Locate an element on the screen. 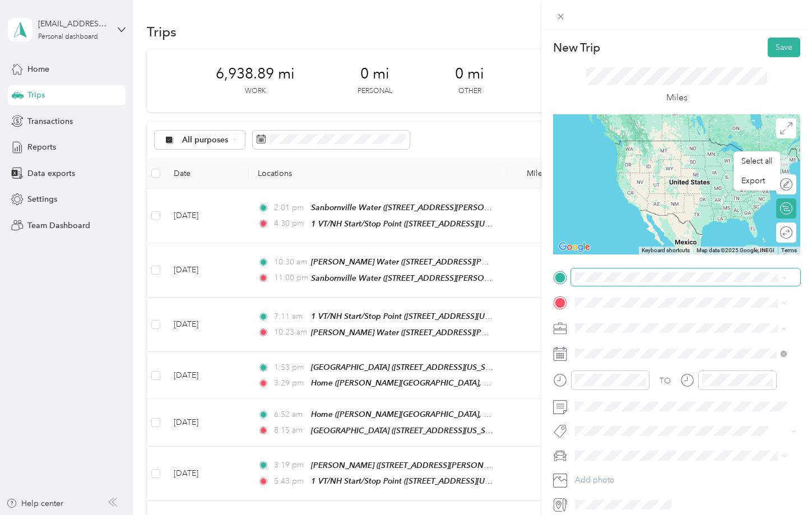 The width and height of the screenshot is (812, 515). p: Miles is located at coordinates (677, 98).